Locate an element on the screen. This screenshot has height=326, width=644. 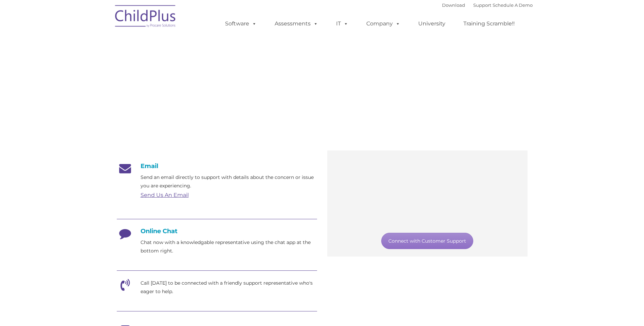
a: Schedule A Demo is located at coordinates (513, 5).